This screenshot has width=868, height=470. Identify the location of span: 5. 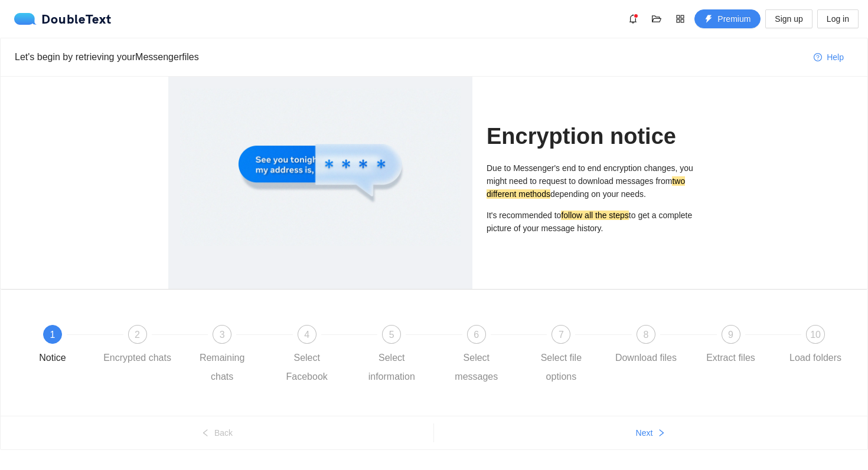
(392, 335).